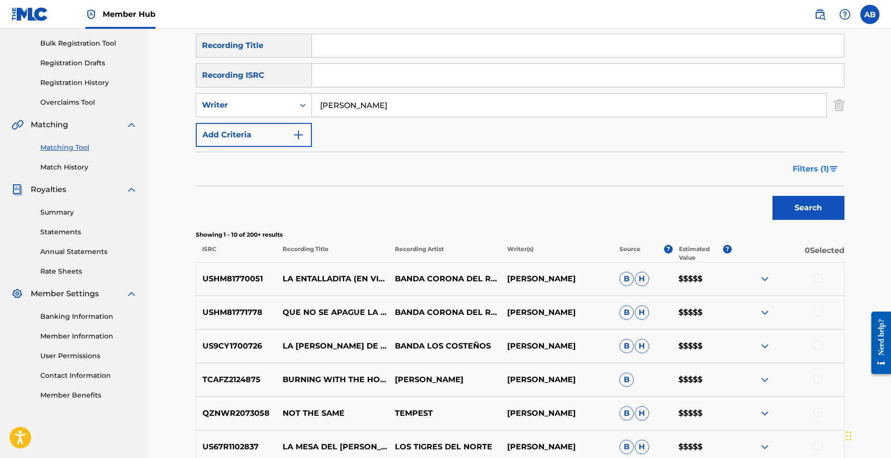  I want to click on button: Filters (1), so click(816, 169).